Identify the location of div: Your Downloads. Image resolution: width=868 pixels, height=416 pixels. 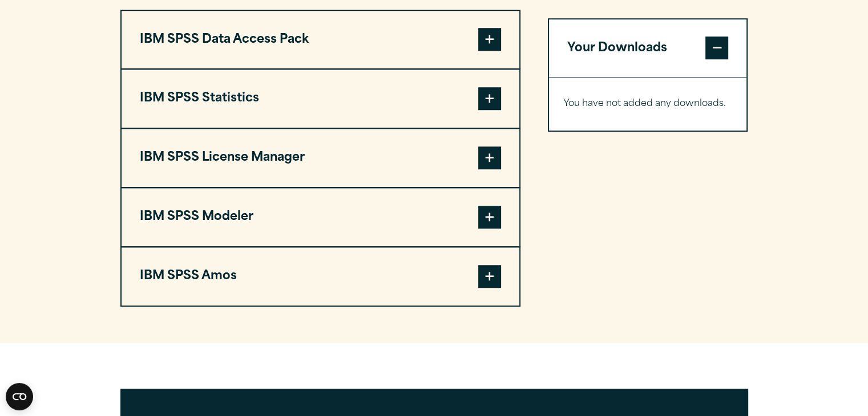
(647, 104).